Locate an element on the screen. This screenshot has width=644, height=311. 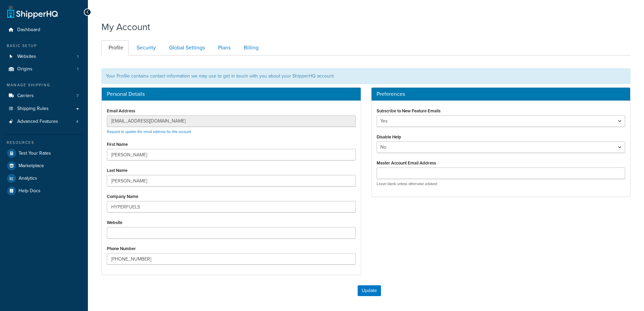
a: Advanced Features 4 is located at coordinates (44, 122).